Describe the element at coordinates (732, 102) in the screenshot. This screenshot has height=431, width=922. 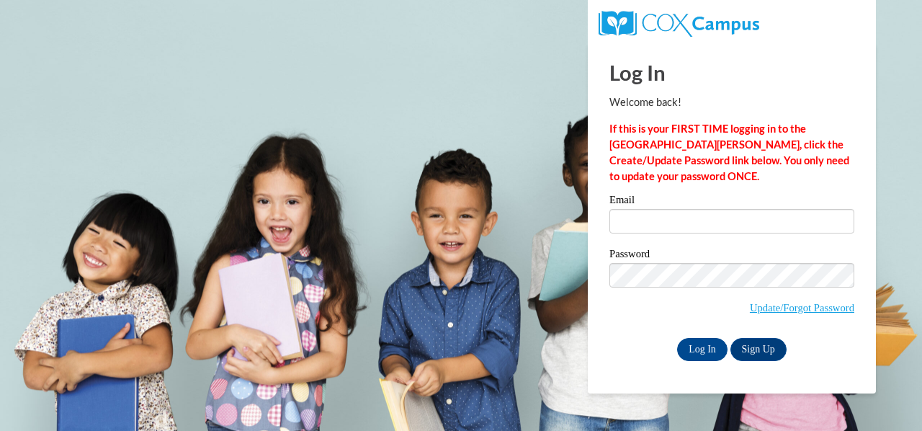
I see `p: Welcome back!` at that location.